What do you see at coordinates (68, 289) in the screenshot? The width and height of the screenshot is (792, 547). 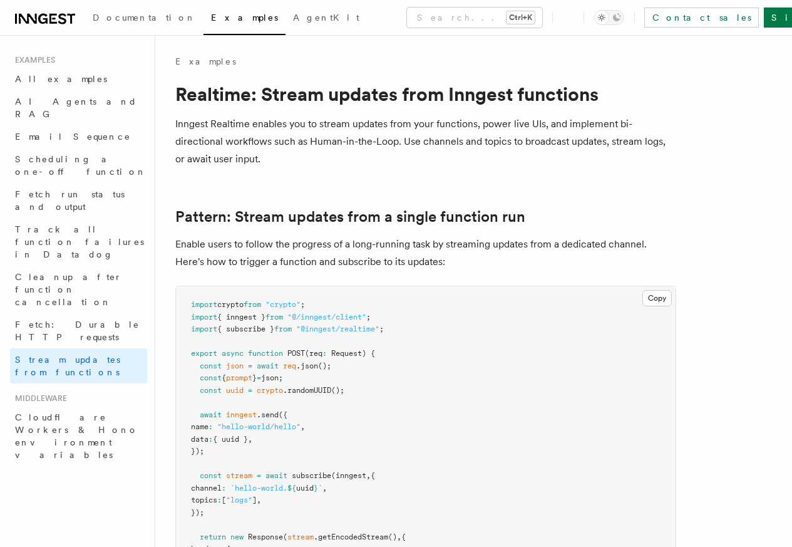 I see `span: Cleanup after function cancellation` at bounding box center [68, 289].